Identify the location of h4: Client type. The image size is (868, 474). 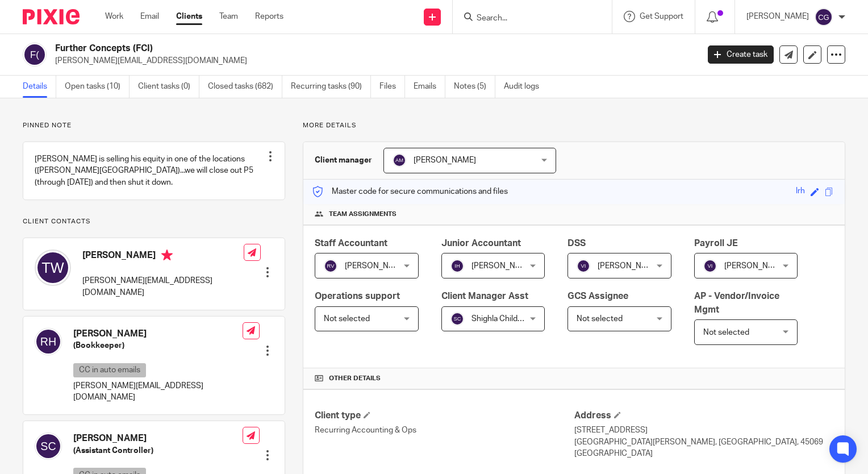
(444, 415).